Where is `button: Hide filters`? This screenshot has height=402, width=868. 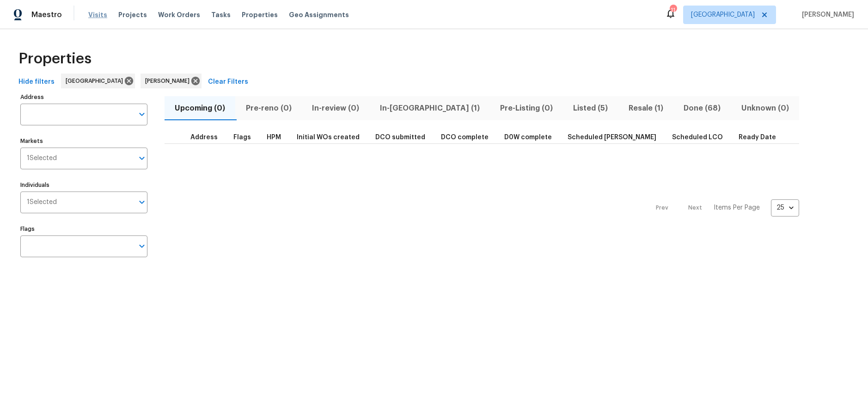 button: Hide filters is located at coordinates (36, 82).